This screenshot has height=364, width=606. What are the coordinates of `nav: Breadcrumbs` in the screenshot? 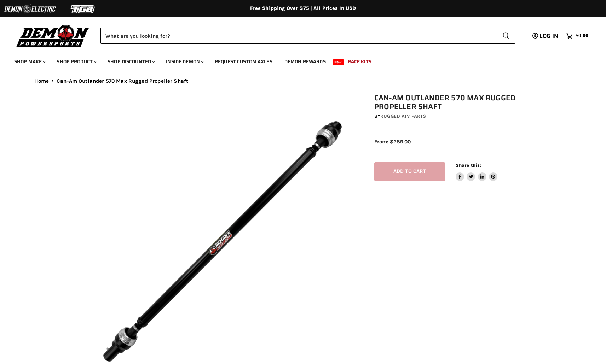 It's located at (303, 81).